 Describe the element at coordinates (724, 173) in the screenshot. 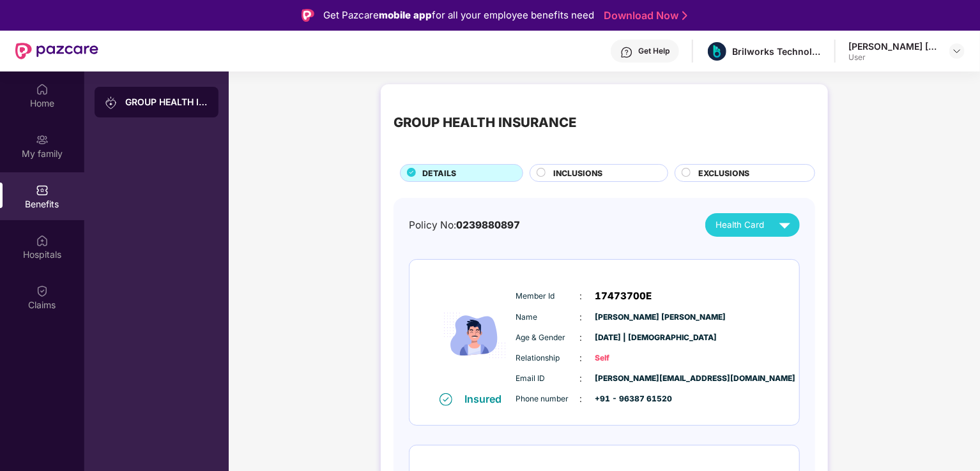

I see `span: EXCLUSIONS` at that location.